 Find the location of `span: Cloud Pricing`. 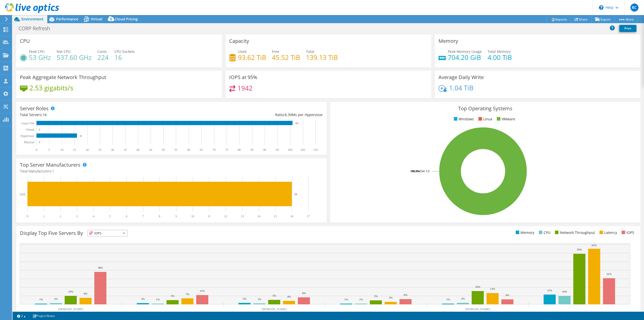

span: Cloud Pricing is located at coordinates (126, 19).